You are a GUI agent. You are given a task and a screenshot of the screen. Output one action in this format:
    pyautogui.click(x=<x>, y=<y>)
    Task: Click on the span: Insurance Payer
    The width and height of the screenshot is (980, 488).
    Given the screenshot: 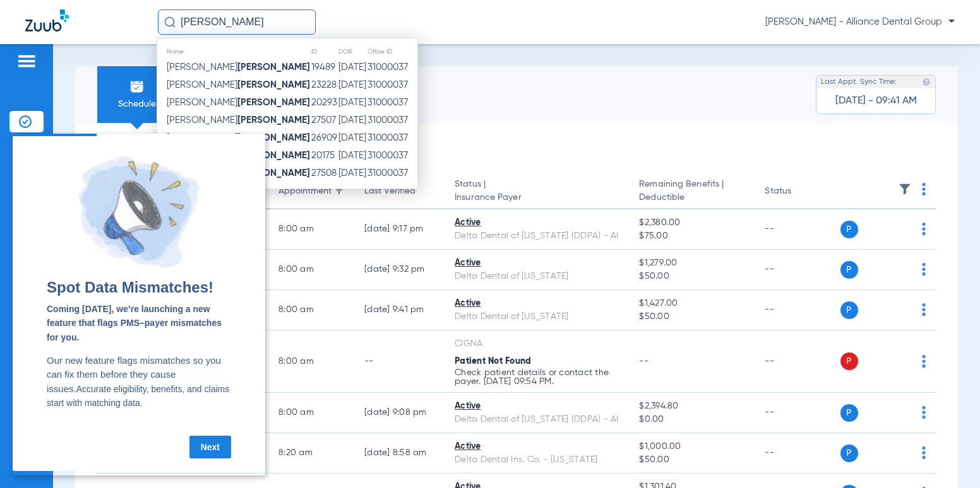 What is the action you would take?
    pyautogui.click(x=537, y=198)
    